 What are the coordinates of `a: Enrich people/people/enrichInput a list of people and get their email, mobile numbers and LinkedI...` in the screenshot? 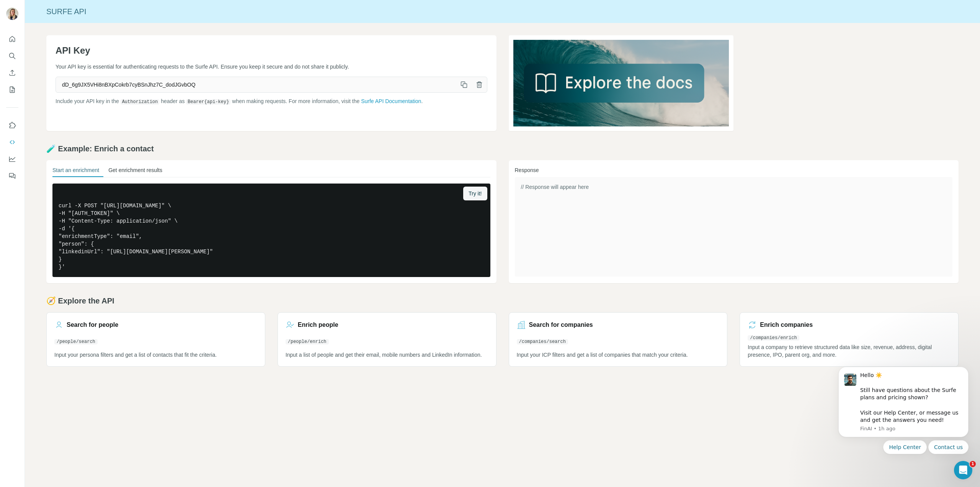 It's located at (387, 340).